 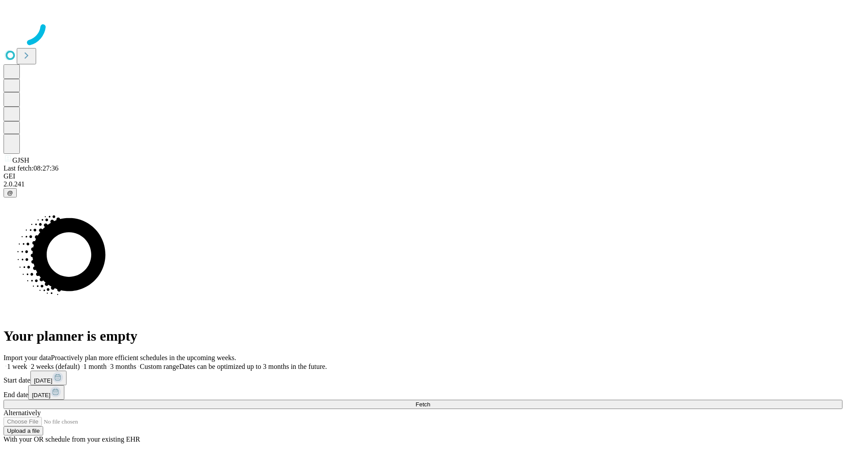 I want to click on button: Fetch, so click(x=423, y=404).